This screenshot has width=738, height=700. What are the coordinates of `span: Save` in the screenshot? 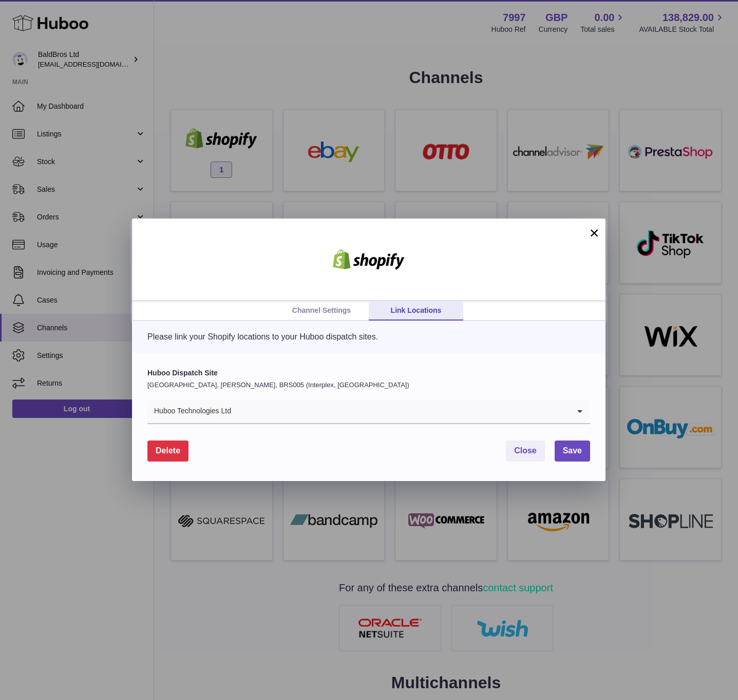 It's located at (571, 450).